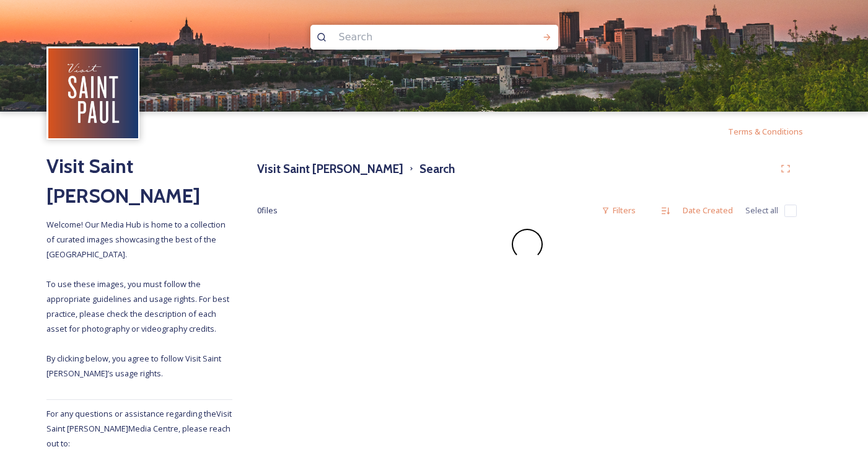  I want to click on div: Date Created, so click(708, 211).